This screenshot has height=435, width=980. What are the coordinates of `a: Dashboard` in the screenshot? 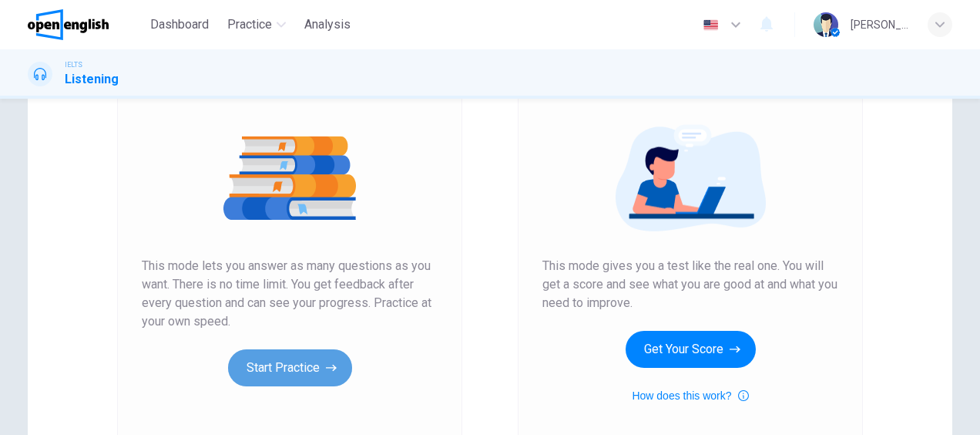 It's located at (180, 25).